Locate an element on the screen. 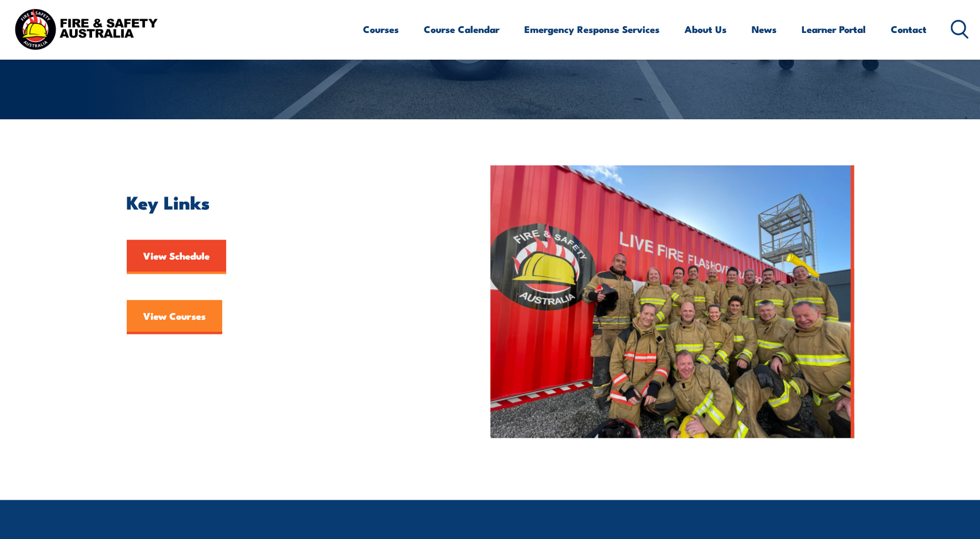 This screenshot has width=980, height=539. a: View Courses is located at coordinates (175, 317).